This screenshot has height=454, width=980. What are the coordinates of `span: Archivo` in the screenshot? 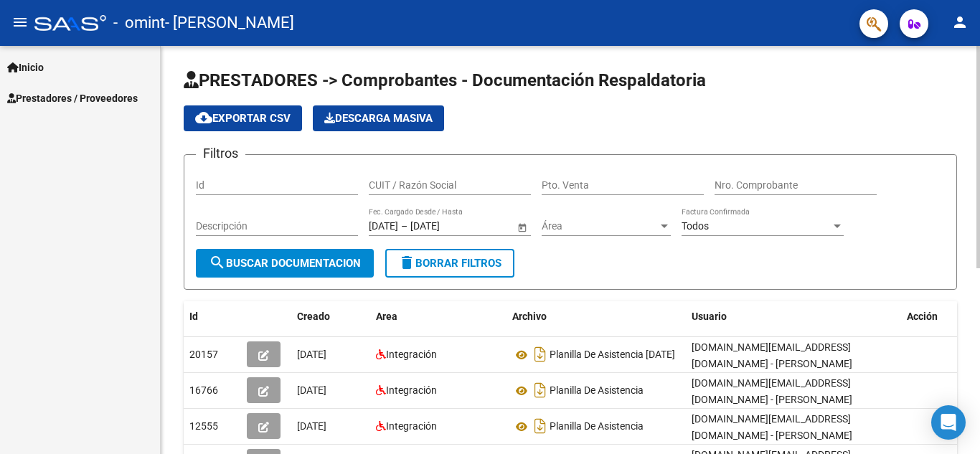 It's located at (529, 317).